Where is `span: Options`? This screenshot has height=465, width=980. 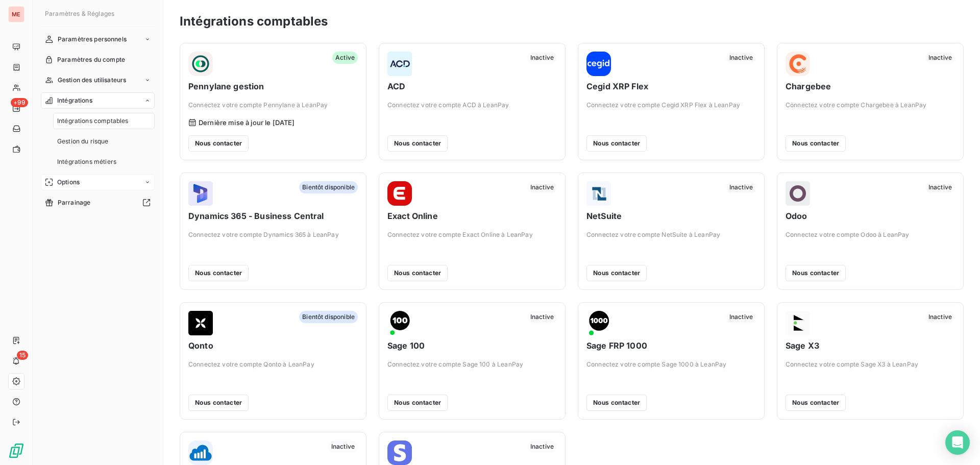 span: Options is located at coordinates (68, 182).